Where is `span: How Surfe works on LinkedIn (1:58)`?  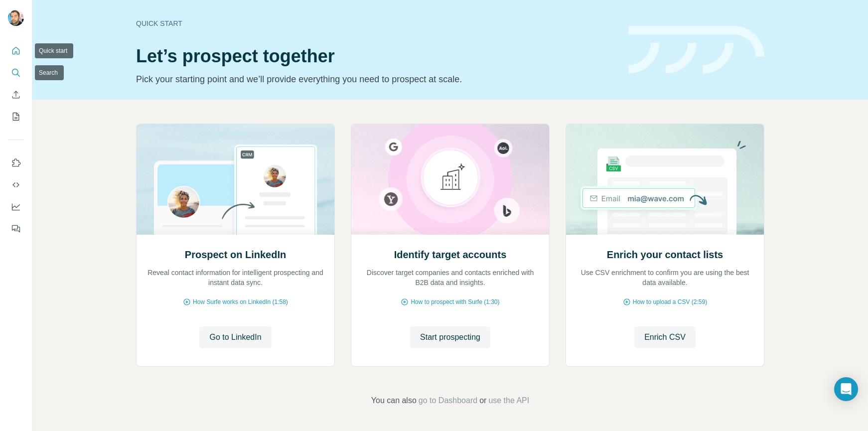 span: How Surfe works on LinkedIn (1:58) is located at coordinates (240, 302).